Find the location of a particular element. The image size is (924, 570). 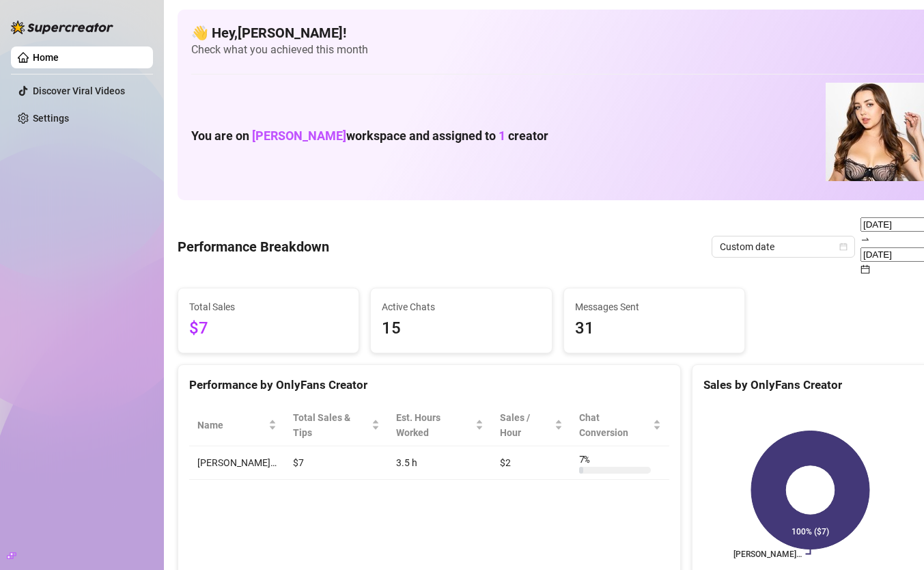

div: Performance by OnlyFans Creator is located at coordinates (429, 385).